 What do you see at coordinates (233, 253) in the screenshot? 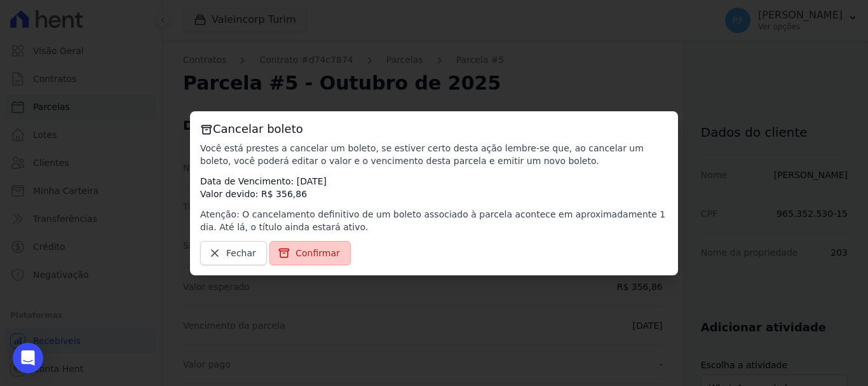
I see `a: Fechar` at bounding box center [233, 253].